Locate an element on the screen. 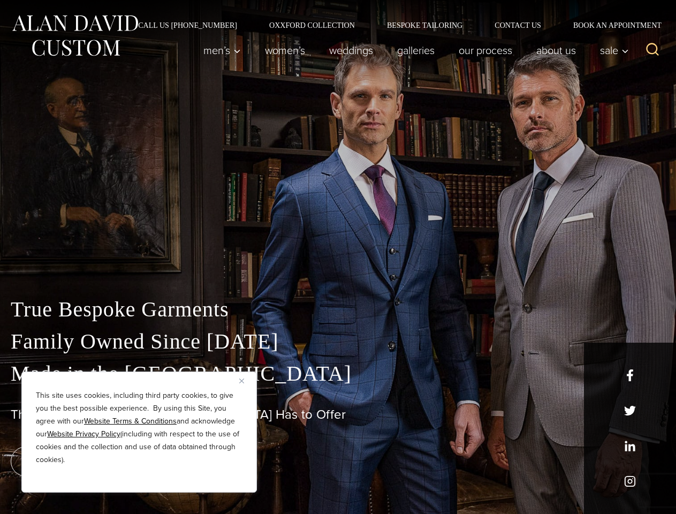 This screenshot has width=676, height=514. p: This site uses cookies, including third party cookies, to give you the best possible experience. ... is located at coordinates (139, 428).